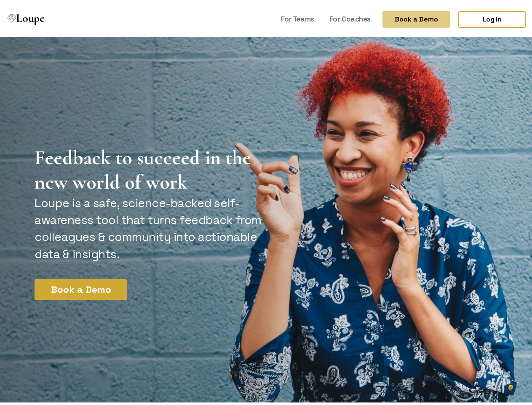 This screenshot has width=532, height=405. What do you see at coordinates (150, 167) in the screenshot?
I see `h1: Feedback to succeed in the new world of work` at bounding box center [150, 167].